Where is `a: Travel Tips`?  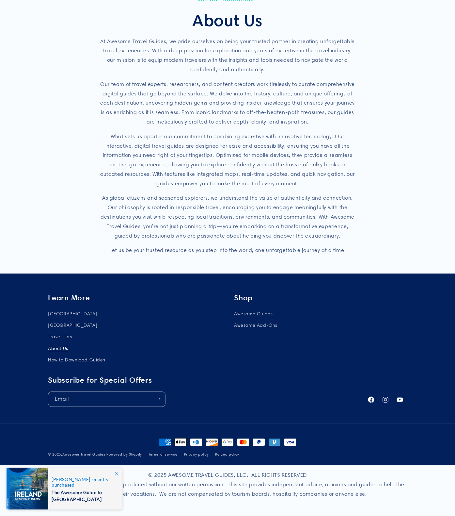 a: Travel Tips is located at coordinates (60, 336).